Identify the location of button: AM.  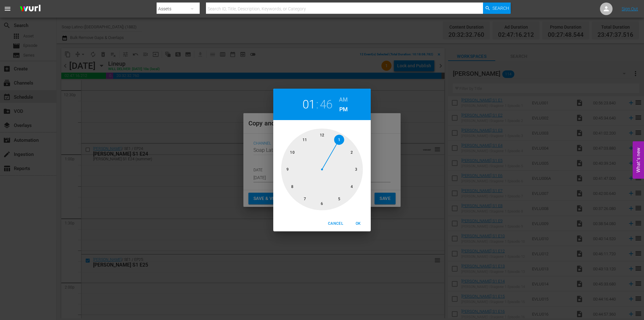
(343, 100).